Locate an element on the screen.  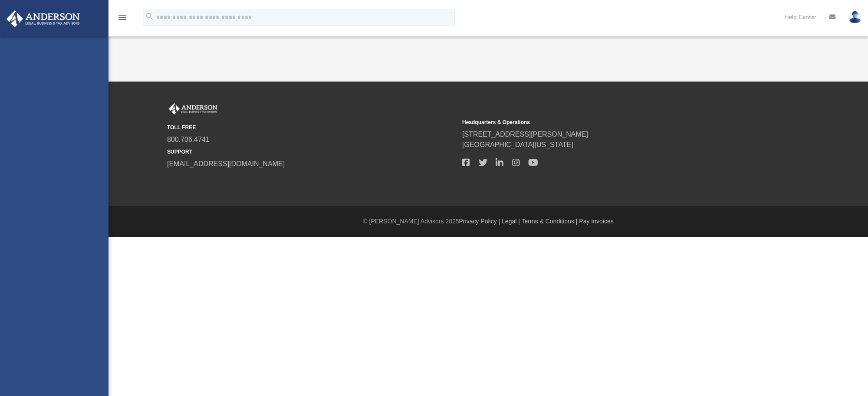
small: TOLL FREE is located at coordinates (311, 128).